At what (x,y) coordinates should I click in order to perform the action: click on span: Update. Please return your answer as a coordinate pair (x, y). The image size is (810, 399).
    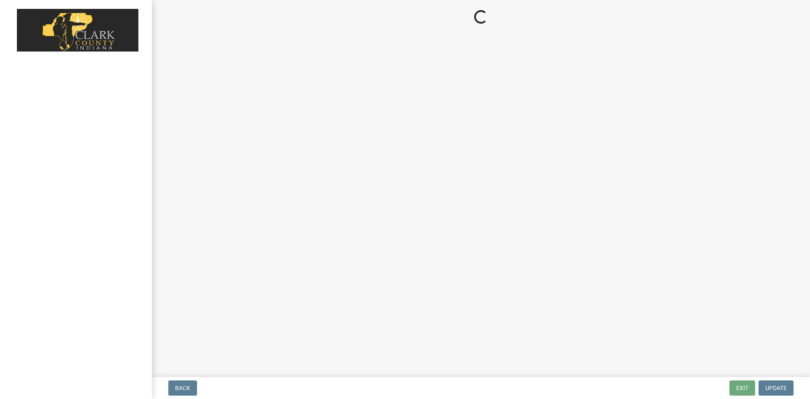
    Looking at the image, I should click on (776, 388).